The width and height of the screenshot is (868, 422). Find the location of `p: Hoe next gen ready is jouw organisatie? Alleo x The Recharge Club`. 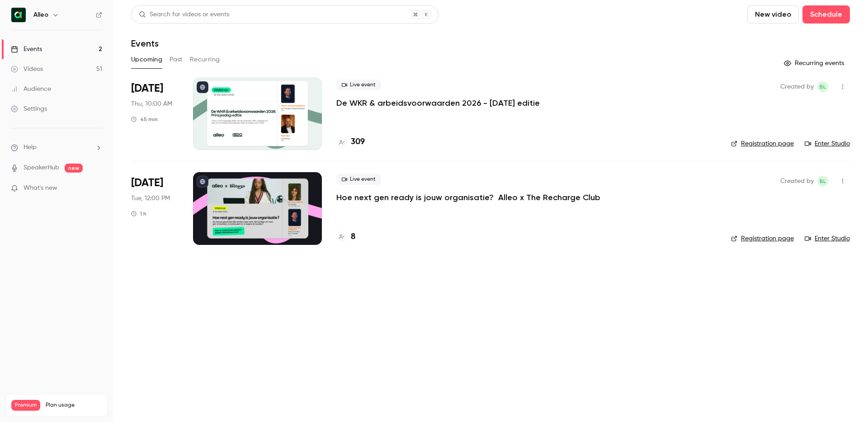

p: Hoe next gen ready is jouw organisatie? Alleo x The Recharge Club is located at coordinates (468, 197).